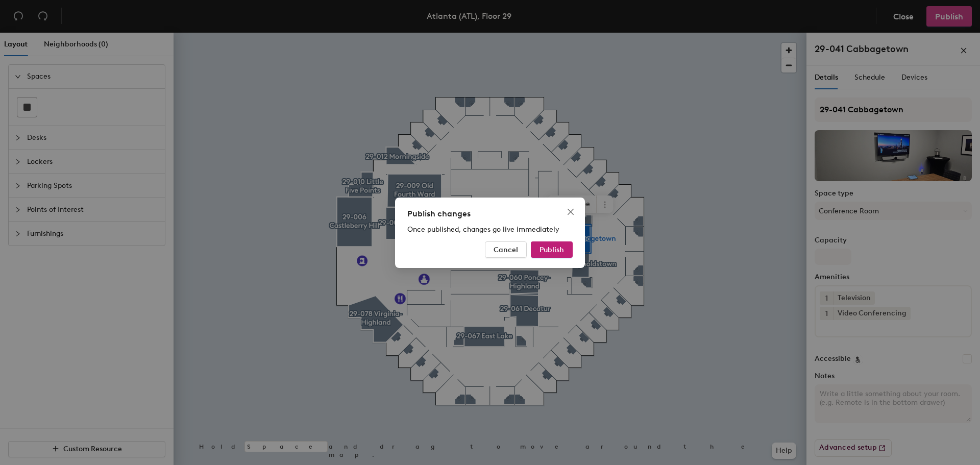  Describe the element at coordinates (490, 214) in the screenshot. I see `div: Publish changes` at that location.